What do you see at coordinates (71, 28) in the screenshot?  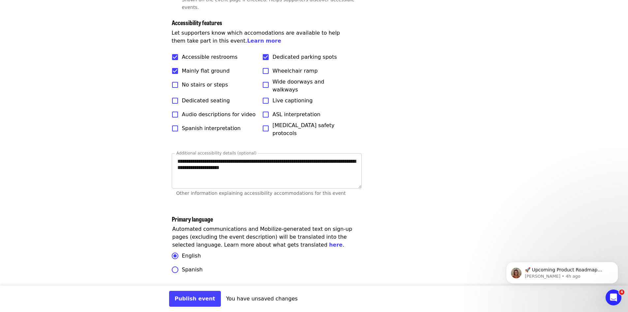 I see `p: Message from Megan, sent 4h ago` at bounding box center [71, 28].